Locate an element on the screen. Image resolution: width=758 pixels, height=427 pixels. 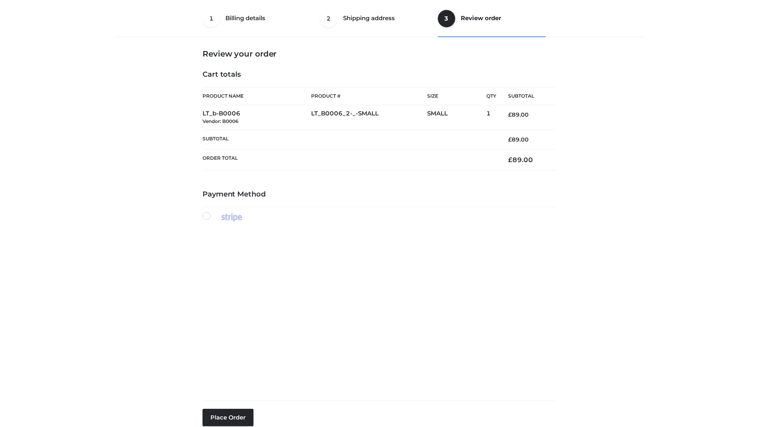
td: SMALL is located at coordinates (457, 117).